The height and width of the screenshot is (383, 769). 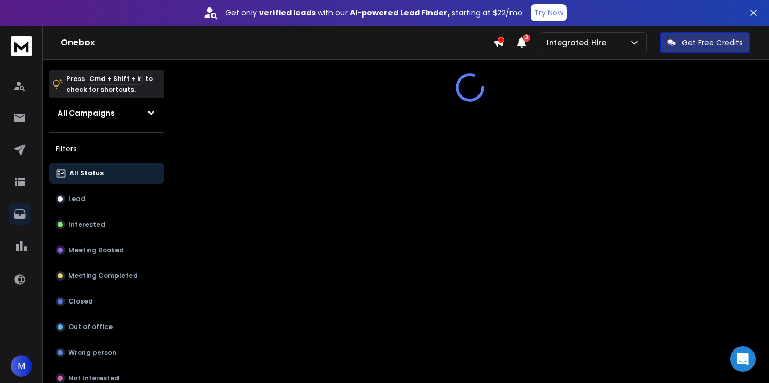 What do you see at coordinates (81, 302) in the screenshot?
I see `p: Closed` at bounding box center [81, 302].